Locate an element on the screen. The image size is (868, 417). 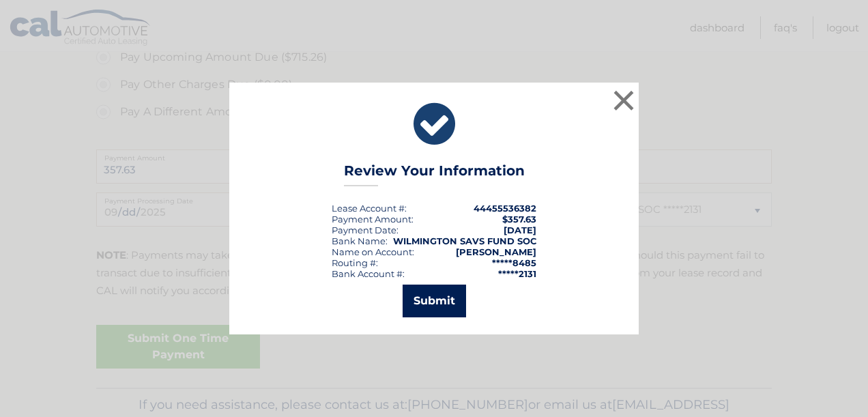
div: Name on Account: is located at coordinates (373, 252).